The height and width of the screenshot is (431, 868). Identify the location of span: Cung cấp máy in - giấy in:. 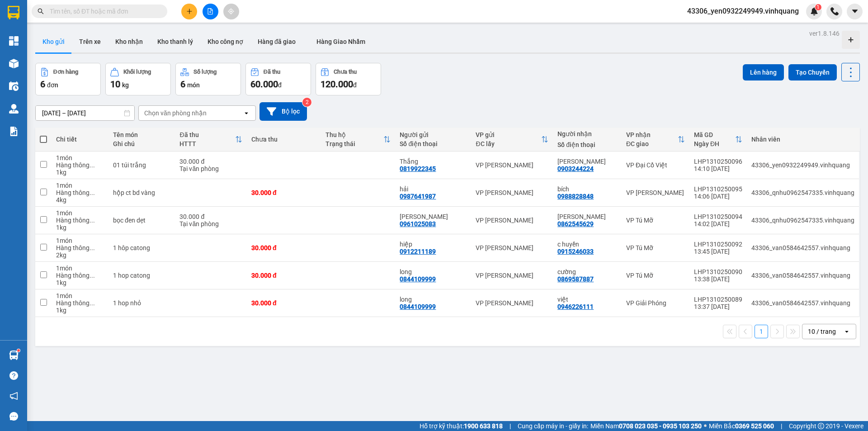
(553, 426).